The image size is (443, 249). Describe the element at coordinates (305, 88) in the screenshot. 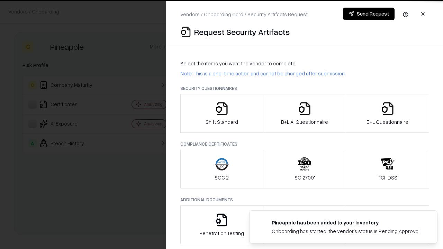

I see `p: Security Questionnaires` at that location.